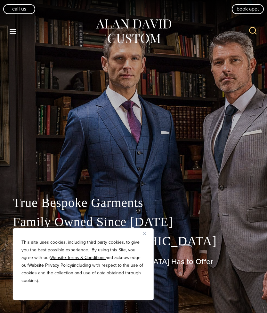 The width and height of the screenshot is (267, 313). Describe the element at coordinates (147, 234) in the screenshot. I see `button: Close` at that location.